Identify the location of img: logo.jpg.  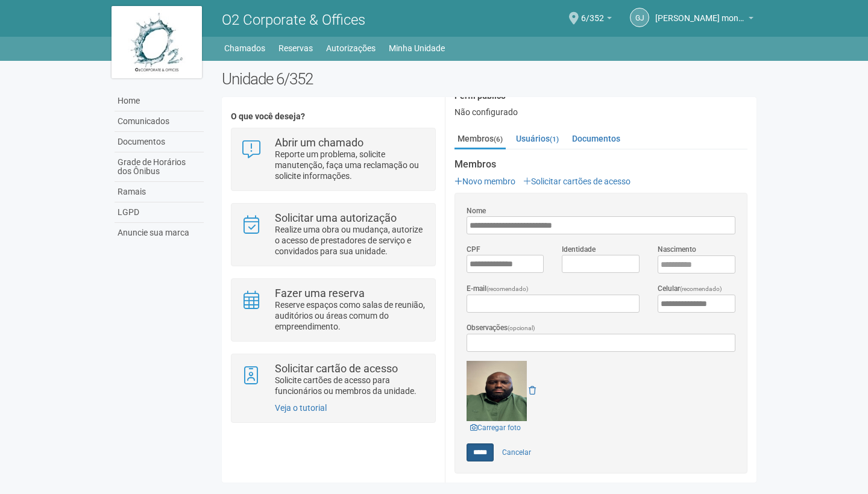
(157, 42).